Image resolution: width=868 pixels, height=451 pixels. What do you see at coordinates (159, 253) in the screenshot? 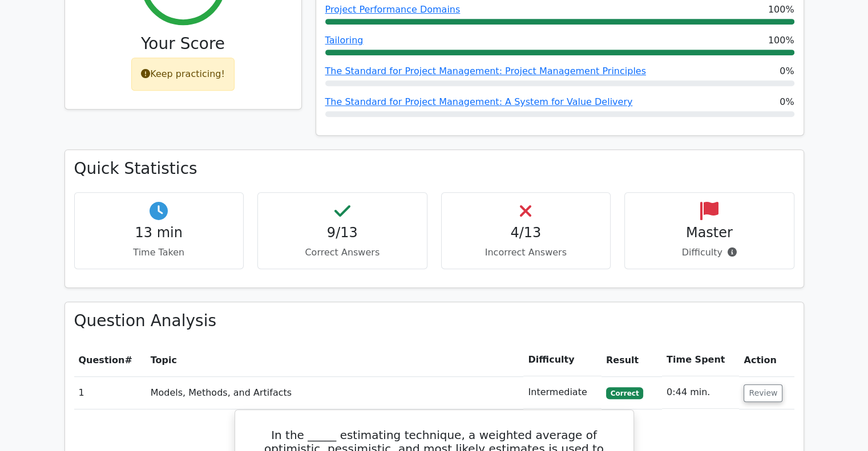
I see `p: Time Taken` at bounding box center [159, 253].